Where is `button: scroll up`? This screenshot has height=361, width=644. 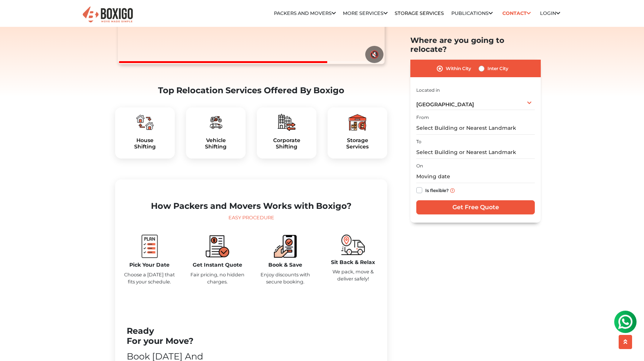
button: scroll up is located at coordinates (626, 342).